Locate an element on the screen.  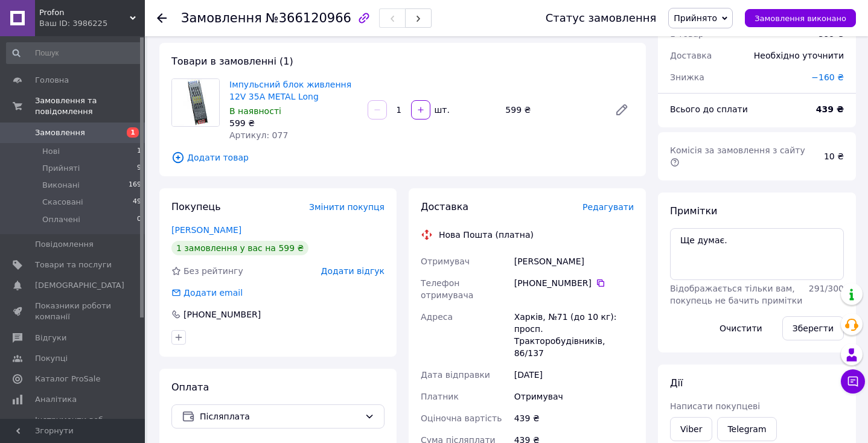
span: Написати покупцеві is located at coordinates (714, 406).